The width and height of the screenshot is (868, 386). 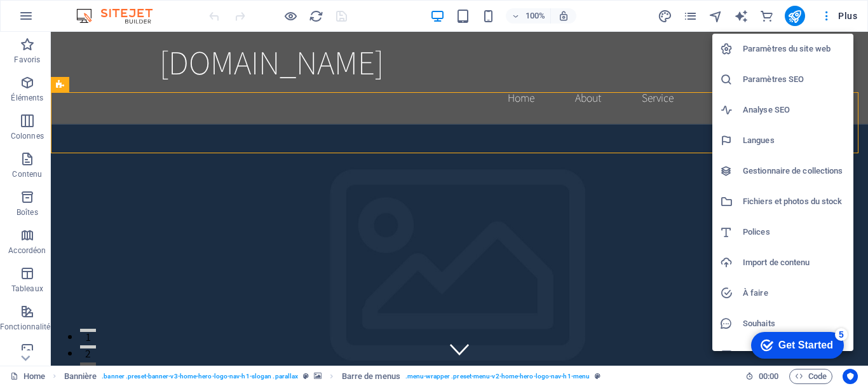 I want to click on h6: Polices, so click(x=794, y=232).